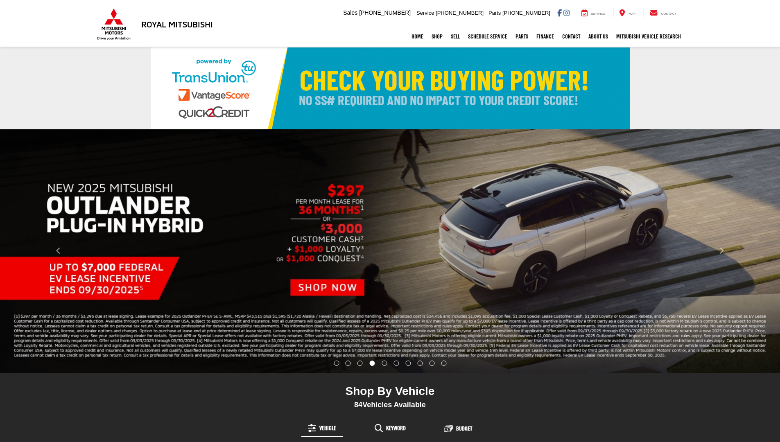 The width and height of the screenshot is (780, 442). Describe the element at coordinates (114, 24) in the screenshot. I see `img: Mitsubishi` at that location.